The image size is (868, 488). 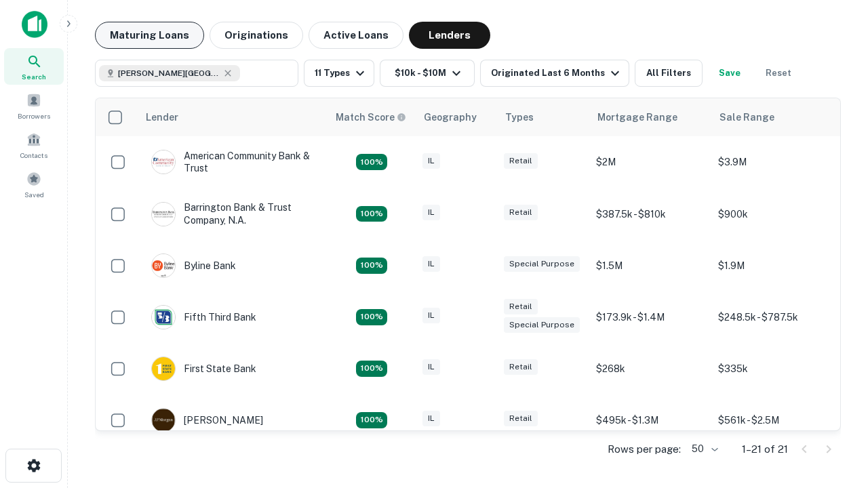 What do you see at coordinates (650, 117) in the screenshot?
I see `th: Mortgage Range` at bounding box center [650, 117].